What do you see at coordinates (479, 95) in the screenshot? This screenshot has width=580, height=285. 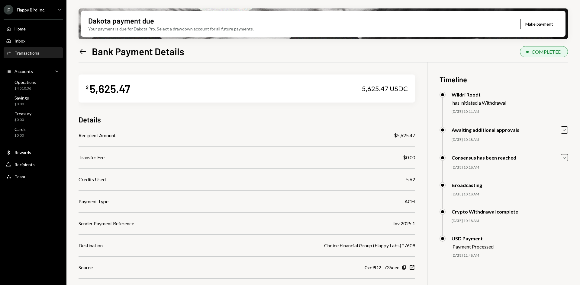 I see `div: Wildri Roodt` at bounding box center [479, 95].